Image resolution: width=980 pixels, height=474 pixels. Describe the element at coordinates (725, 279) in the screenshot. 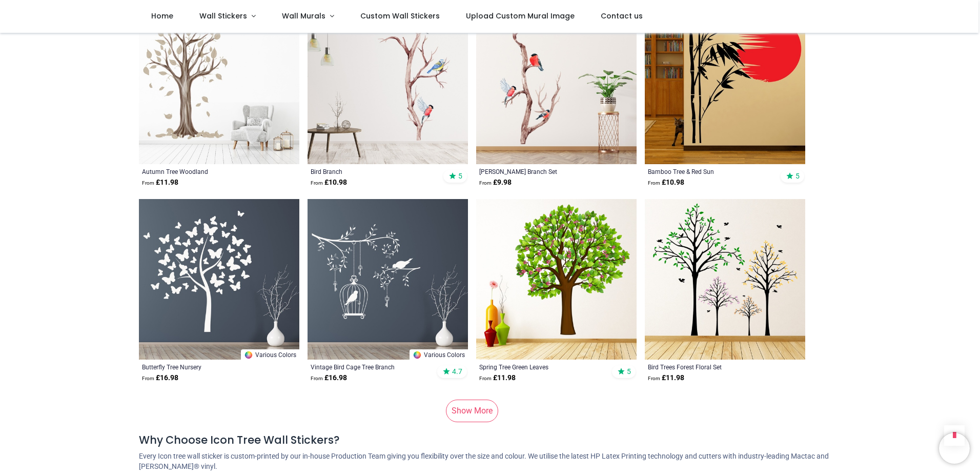

I see `img: Bird Trees Forest Floral Wall Sticker Set` at that location.